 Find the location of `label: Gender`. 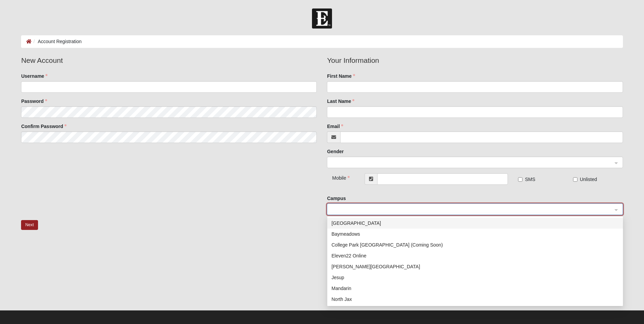

label: Gender is located at coordinates (335, 151).